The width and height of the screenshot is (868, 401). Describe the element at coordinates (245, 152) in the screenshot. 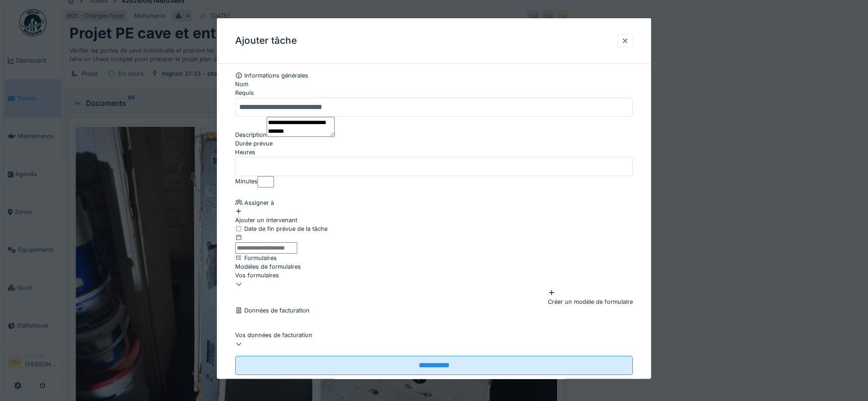

I see `label: Heures` at that location.